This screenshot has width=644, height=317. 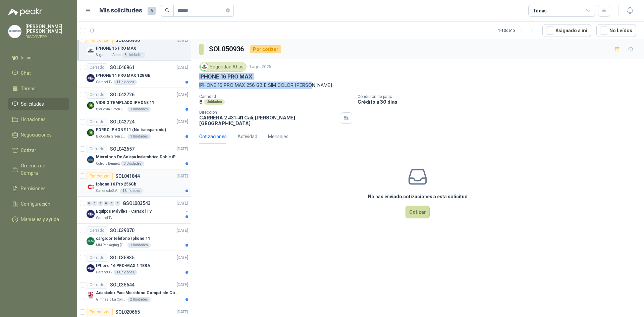 I want to click on p: cargador telefono Iphone 11, so click(x=123, y=238).